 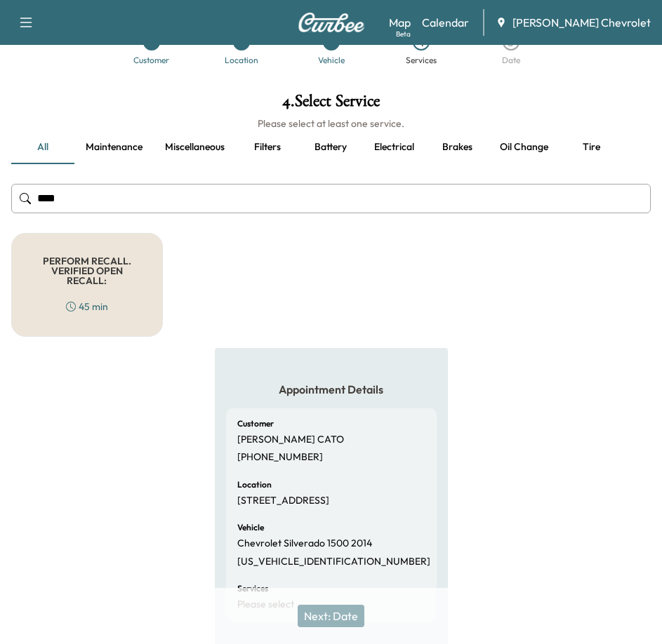 What do you see at coordinates (330, 147) in the screenshot?
I see `button: Battery` at bounding box center [330, 147].